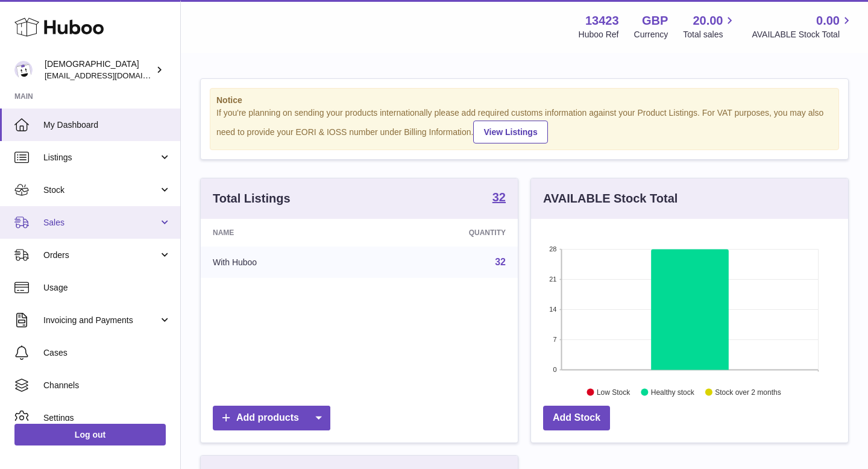  I want to click on strong: 13423, so click(602, 21).